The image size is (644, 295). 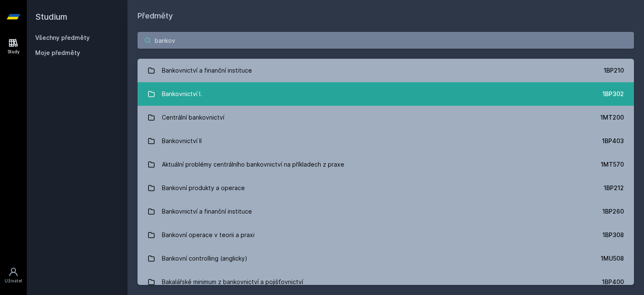 What do you see at coordinates (182, 94) in the screenshot?
I see `div: Bankovnictví I.` at bounding box center [182, 94].